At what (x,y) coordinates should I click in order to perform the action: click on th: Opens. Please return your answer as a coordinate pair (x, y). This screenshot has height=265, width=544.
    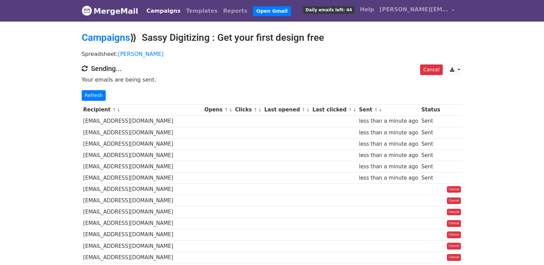
    Looking at the image, I should click on (218, 110).